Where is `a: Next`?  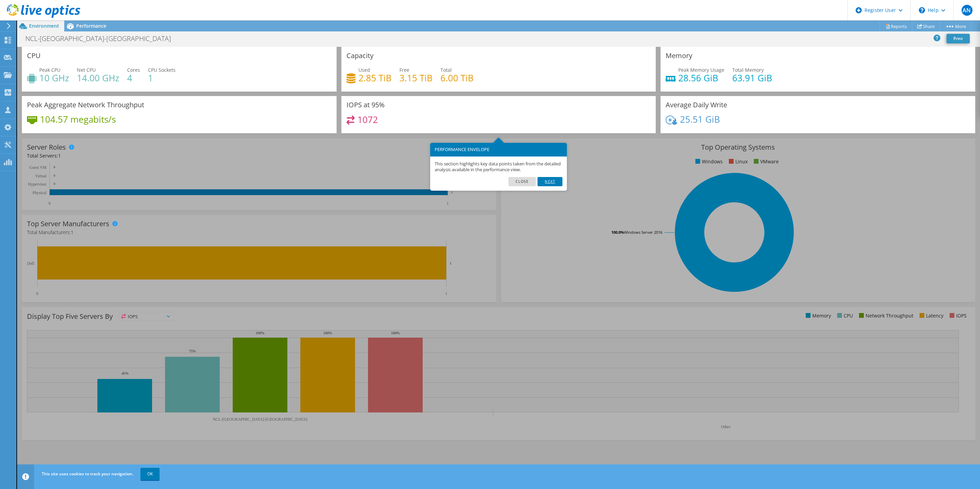 a: Next is located at coordinates (550, 181).